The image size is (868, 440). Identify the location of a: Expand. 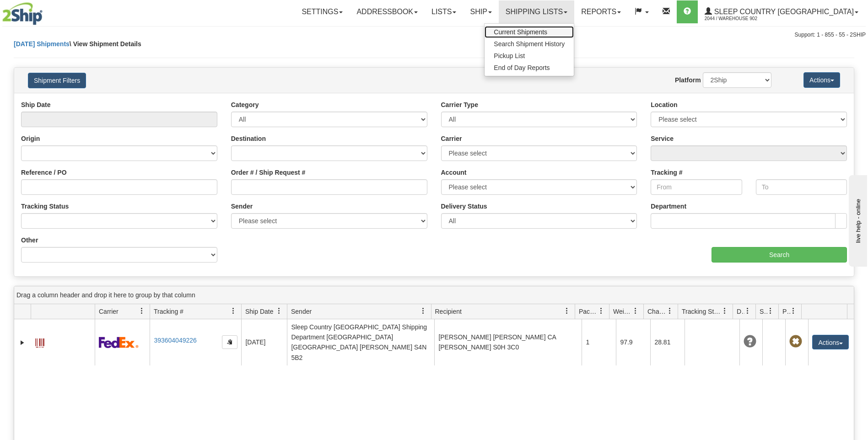
(23, 342).